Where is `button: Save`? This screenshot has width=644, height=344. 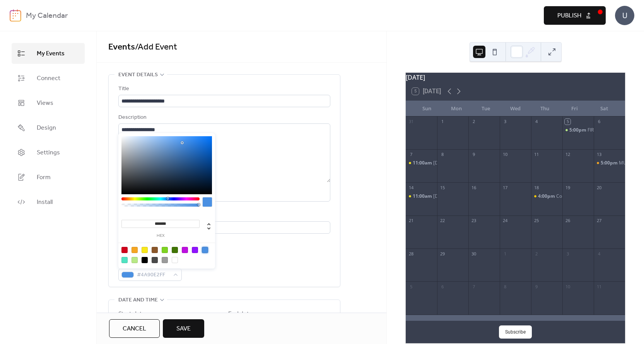 button: Save is located at coordinates (183, 328).